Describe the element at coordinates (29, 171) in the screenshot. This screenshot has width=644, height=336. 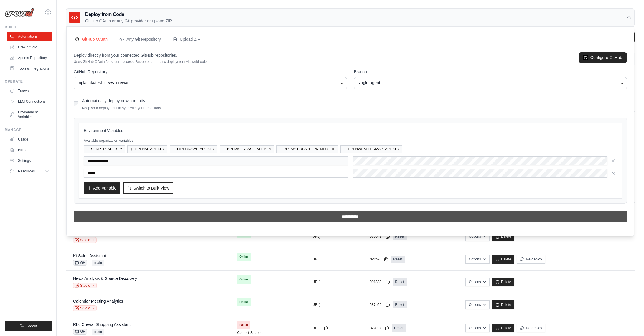
I see `button: Resources` at that location.